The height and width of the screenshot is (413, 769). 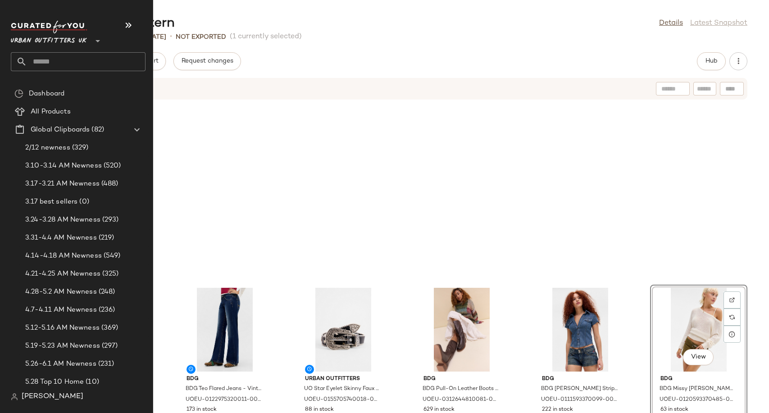 What do you see at coordinates (671, 23) in the screenshot?
I see `a: Details` at bounding box center [671, 23].